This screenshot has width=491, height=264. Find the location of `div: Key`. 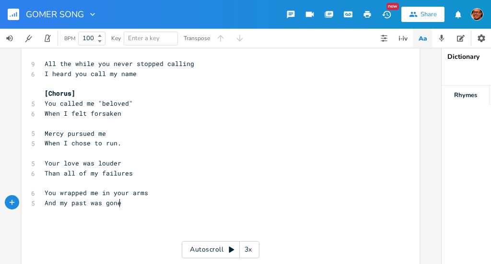

div: Key is located at coordinates (116, 38).